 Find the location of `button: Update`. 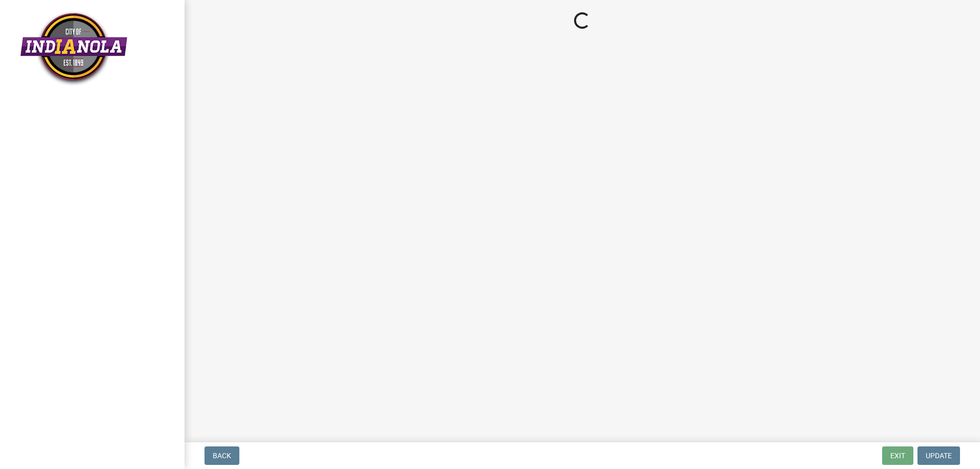

button: Update is located at coordinates (939, 456).